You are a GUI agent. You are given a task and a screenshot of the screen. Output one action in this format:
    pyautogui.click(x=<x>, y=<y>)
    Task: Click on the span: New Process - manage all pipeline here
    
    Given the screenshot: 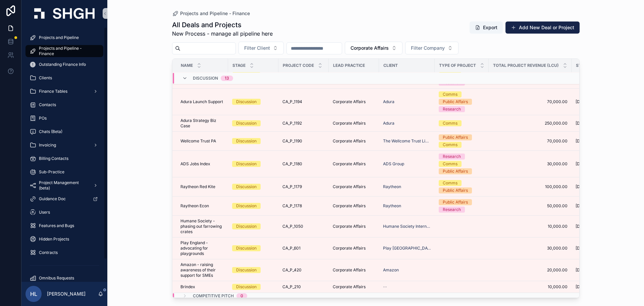 What is the action you would take?
    pyautogui.click(x=222, y=34)
    